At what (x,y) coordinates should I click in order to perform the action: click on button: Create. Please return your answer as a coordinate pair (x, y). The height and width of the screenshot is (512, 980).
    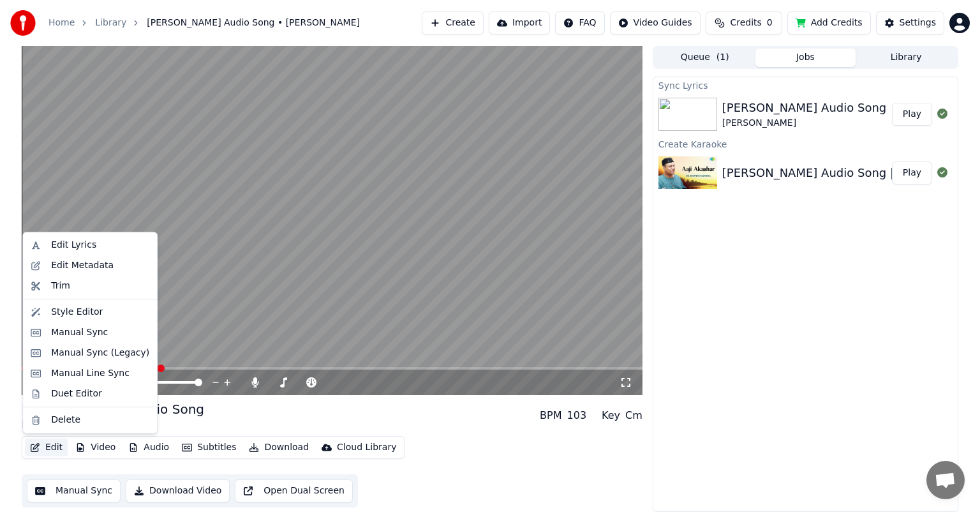
    Looking at the image, I should click on (452, 23).